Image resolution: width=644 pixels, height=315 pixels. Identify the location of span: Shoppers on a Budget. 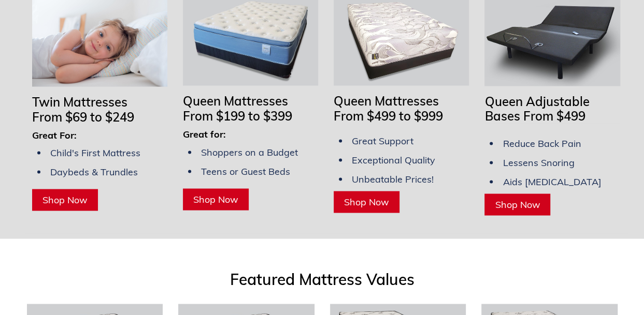
(249, 151).